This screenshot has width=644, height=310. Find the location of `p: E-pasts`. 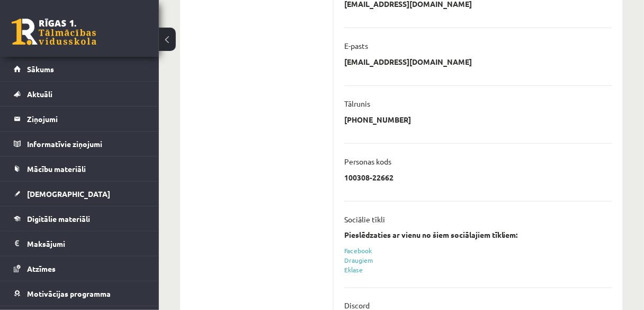

p: E-pasts is located at coordinates (356, 46).